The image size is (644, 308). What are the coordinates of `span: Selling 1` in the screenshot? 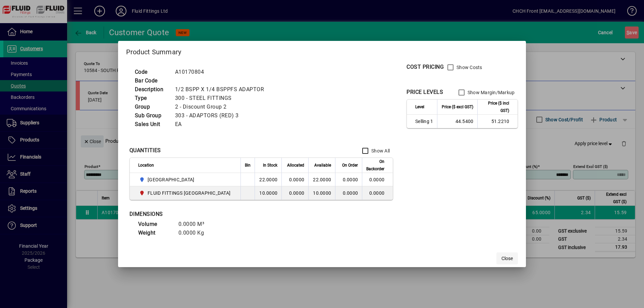 It's located at (424, 121).